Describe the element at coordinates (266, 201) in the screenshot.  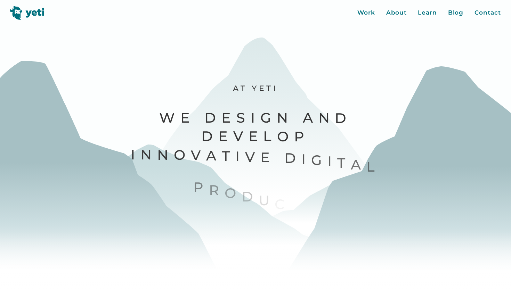
I see `span: u` at that location.